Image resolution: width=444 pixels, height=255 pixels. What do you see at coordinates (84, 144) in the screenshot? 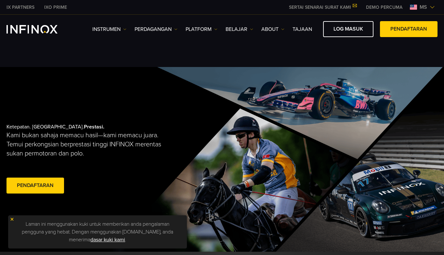
I see `p: Kami bukan sahaja memacu hasil—kami memacu juara. Temui perkongsian berprestasi tinggi INFINOX me...` at bounding box center [84, 144].